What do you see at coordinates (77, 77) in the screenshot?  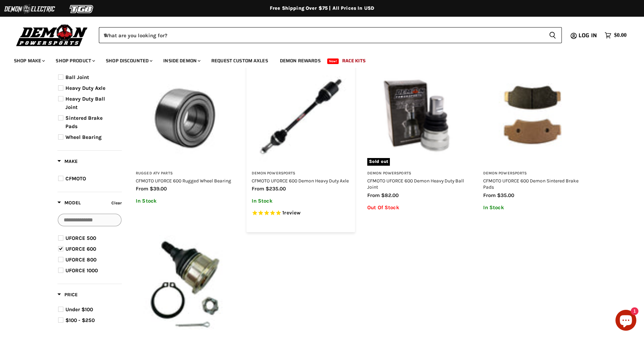 I see `span: Ball Joint` at bounding box center [77, 77].